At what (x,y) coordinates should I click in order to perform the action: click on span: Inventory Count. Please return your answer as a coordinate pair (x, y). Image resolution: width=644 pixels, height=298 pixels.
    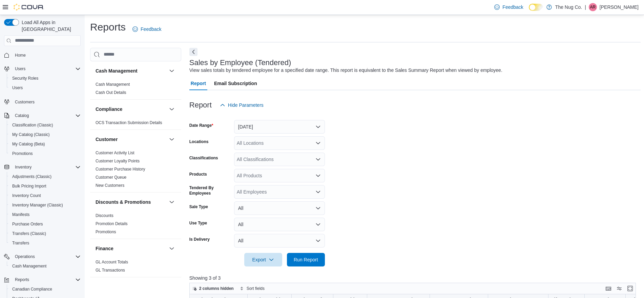
    Looking at the image, I should click on (45, 196).